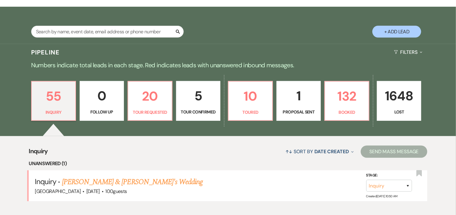 The image size is (456, 215). Describe the element at coordinates (389, 175) in the screenshot. I see `label: Stage:` at that location.